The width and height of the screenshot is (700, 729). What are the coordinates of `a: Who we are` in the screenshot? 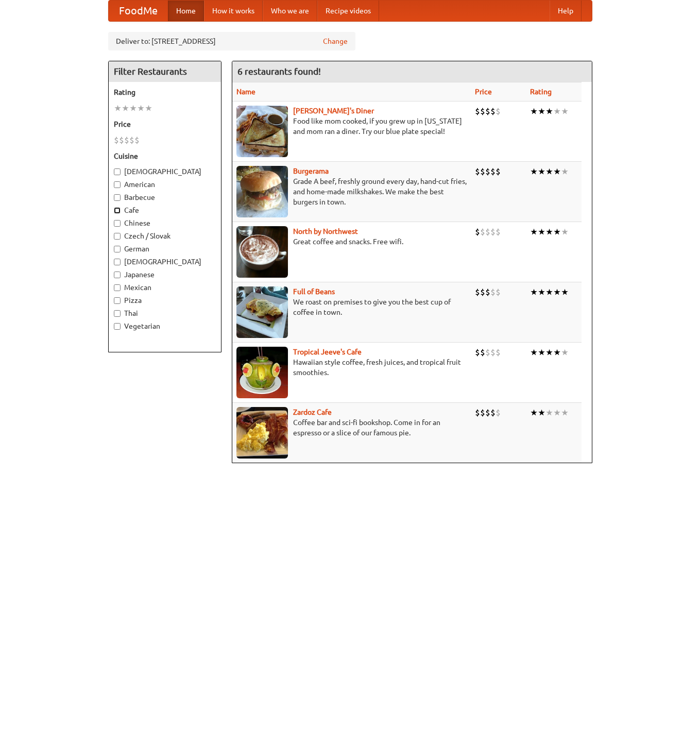 It's located at (290, 11).